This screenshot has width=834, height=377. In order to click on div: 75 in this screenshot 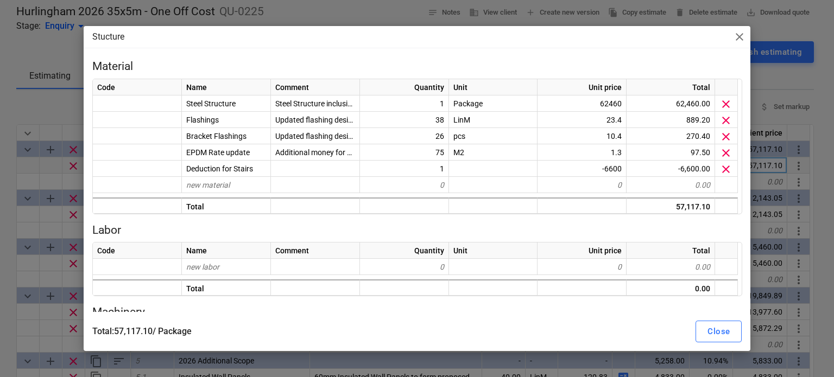, I will do `click(405, 153)`.